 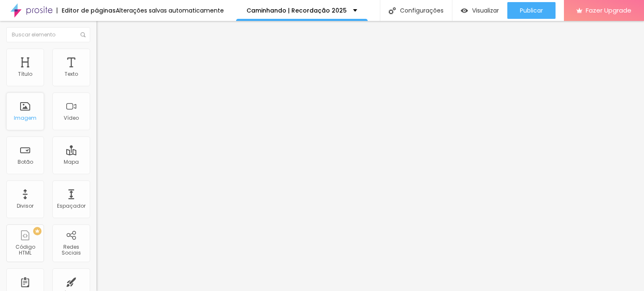 What do you see at coordinates (170, 11) in the screenshot?
I see `div: Alterações salvas automaticamente` at bounding box center [170, 11].